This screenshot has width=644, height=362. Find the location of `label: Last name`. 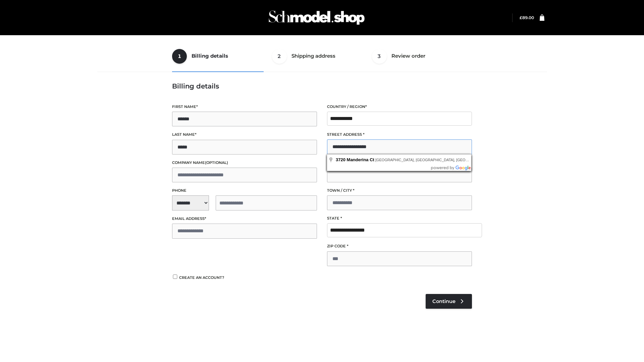

label: Last name is located at coordinates (245, 135).